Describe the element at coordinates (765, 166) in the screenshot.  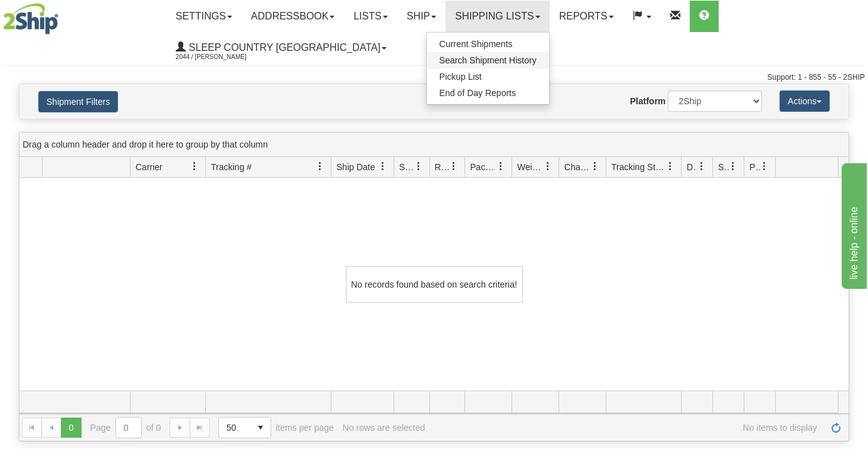
I see `a: Pickup Status filter column settings` at that location.